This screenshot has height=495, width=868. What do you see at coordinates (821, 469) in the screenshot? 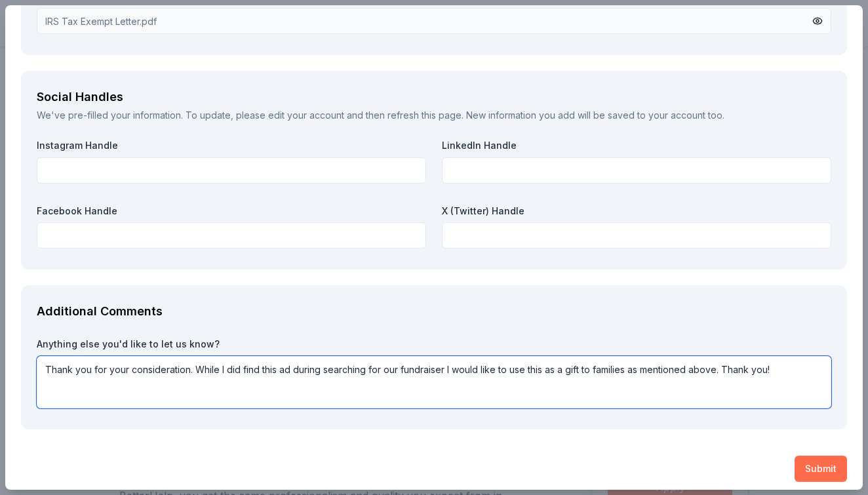
I see `button: Submit` at bounding box center [821, 469].